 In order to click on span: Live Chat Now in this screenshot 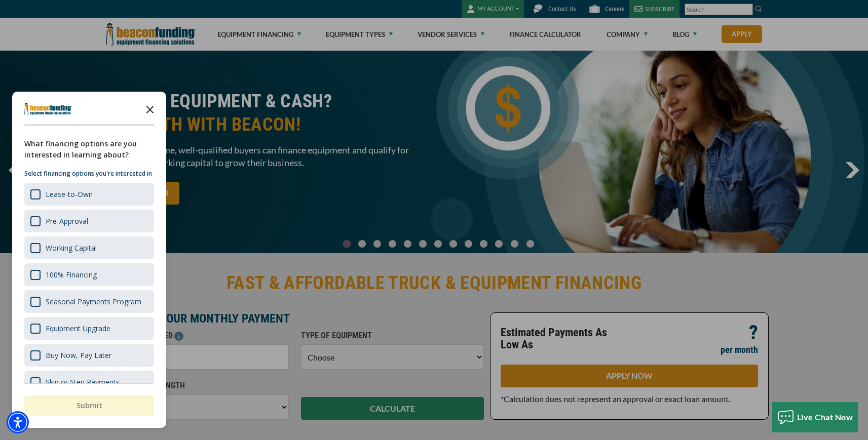, I will do `click(825, 416)`.